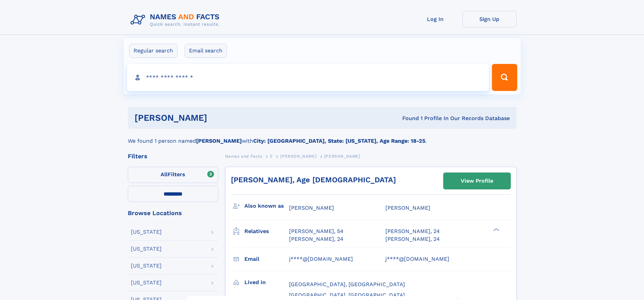 This screenshot has height=300, width=644. Describe the element at coordinates (244, 156) in the screenshot. I see `a: Names and Facts` at that location.